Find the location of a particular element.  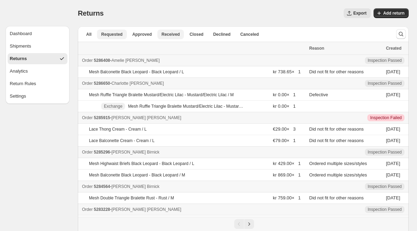

span: Add return is located at coordinates (394, 13).